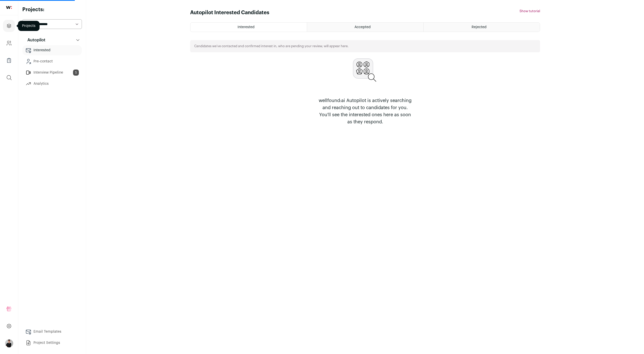 The image size is (644, 354). Describe the element at coordinates (52, 84) in the screenshot. I see `a: Analytics` at that location.